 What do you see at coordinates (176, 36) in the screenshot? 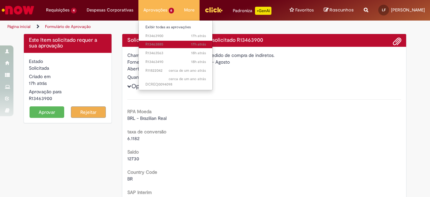
I see `a: Aberto R13463900 :` at bounding box center [176, 36].